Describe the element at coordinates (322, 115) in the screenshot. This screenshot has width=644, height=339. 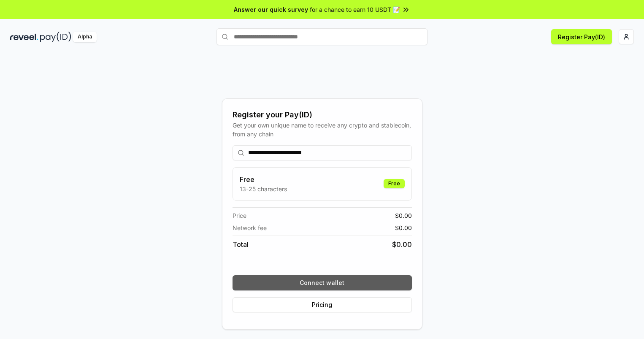
I see `div: Register your Pay(ID)` at that location.